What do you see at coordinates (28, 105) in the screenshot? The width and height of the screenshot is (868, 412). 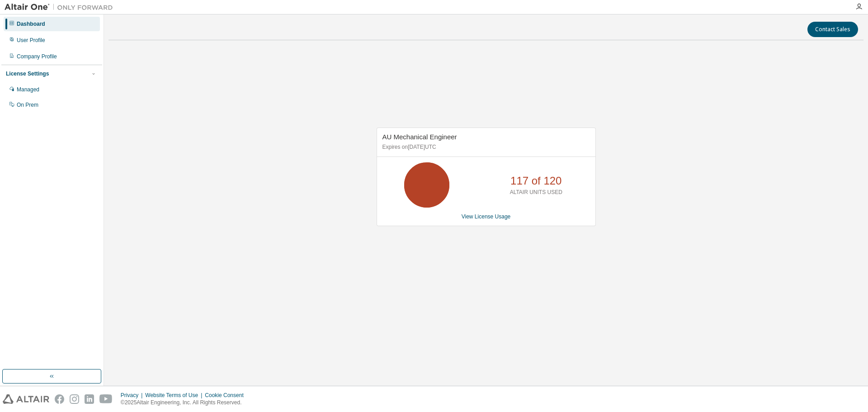 I see `div: On Prem` at bounding box center [28, 105].